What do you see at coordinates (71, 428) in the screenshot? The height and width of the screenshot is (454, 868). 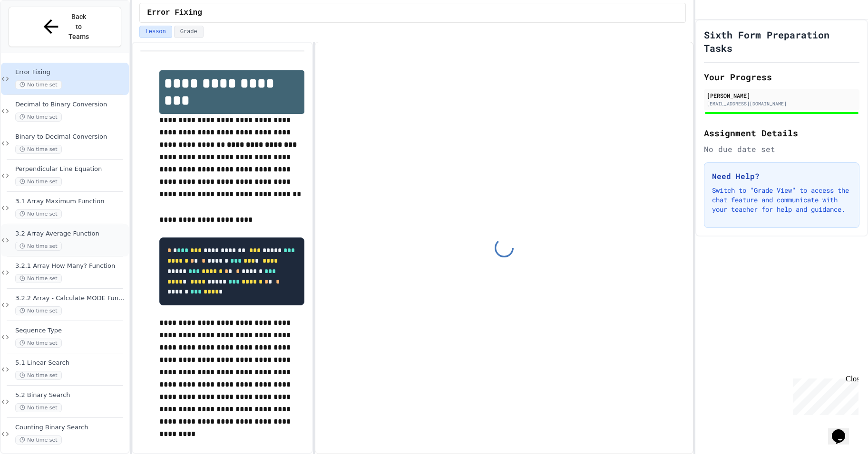 I see `span: Counting Binary Search` at bounding box center [71, 428].